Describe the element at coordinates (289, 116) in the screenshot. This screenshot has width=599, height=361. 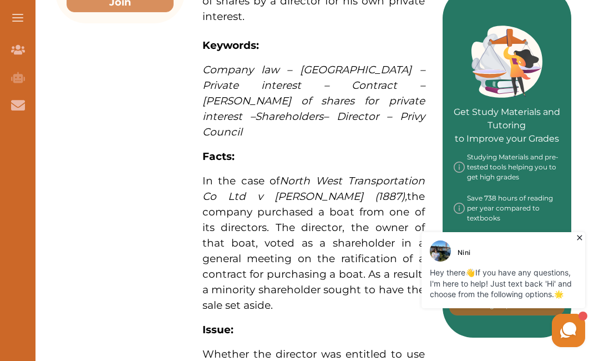
I see `span: Shareholders` at that location.